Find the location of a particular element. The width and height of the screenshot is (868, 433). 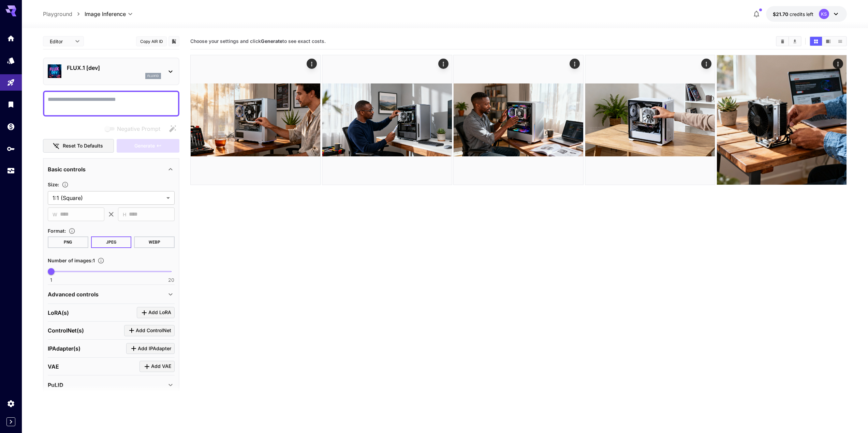

div: Show media in grid viewShow media in video viewShow media in list view is located at coordinates (828, 41).